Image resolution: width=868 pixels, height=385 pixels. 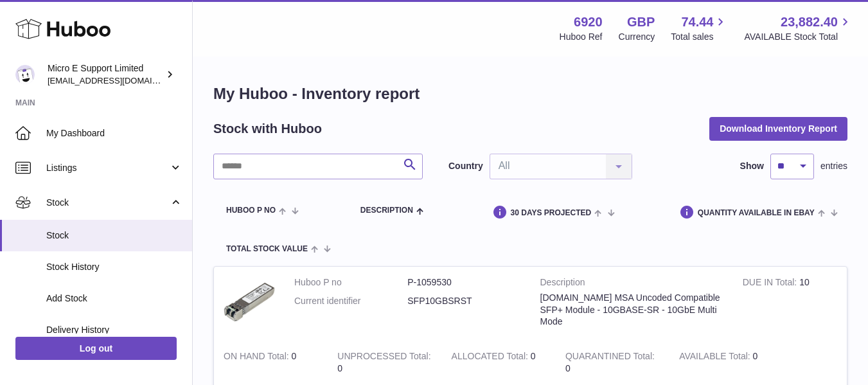 I want to click on dd: SFP10GBSRST, so click(x=464, y=301).